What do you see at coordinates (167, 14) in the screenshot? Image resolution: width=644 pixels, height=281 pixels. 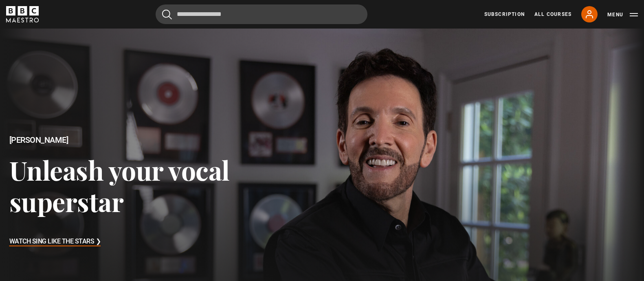 I see `button: Submit the search query` at bounding box center [167, 14].